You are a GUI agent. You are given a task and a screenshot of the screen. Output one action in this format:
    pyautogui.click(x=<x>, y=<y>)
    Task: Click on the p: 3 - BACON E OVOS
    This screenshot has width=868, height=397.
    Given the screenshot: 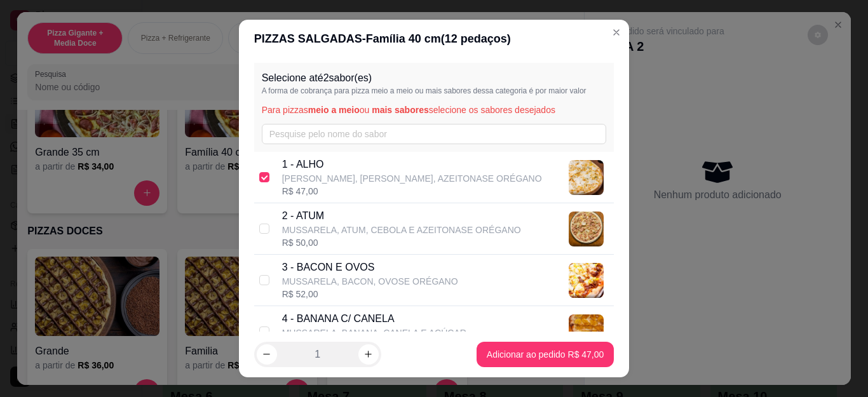 What is the action you would take?
    pyautogui.click(x=370, y=268)
    